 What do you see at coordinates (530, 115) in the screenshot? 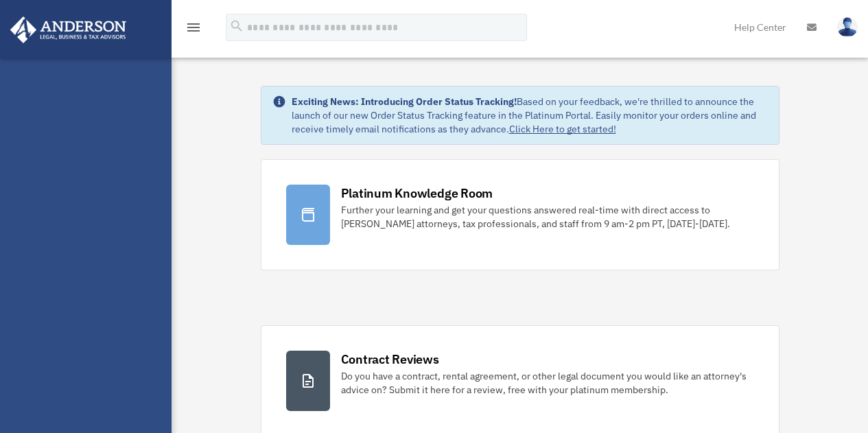
I see `div: Based on your feedback, we're thrilled to announce the launch of our new Order Status Tracking fe...` at bounding box center [530, 115].